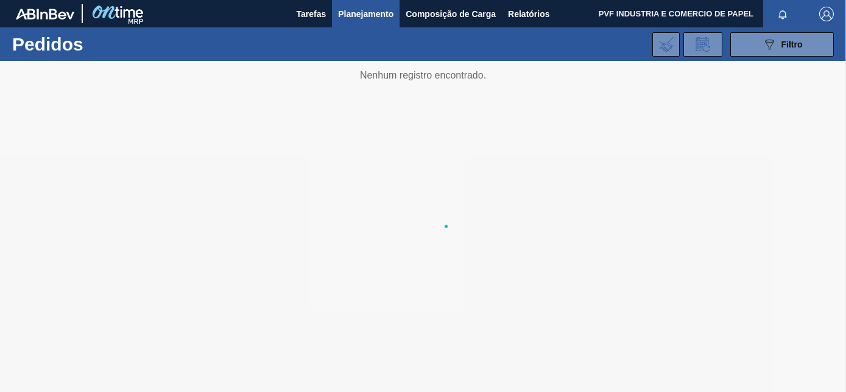 The image size is (846, 392). Describe the element at coordinates (45, 14) in the screenshot. I see `img: TNhmsLtSVTkK8tSr43FrP2fwEKptu5GPRR3wAAAABJRU5ErkJggg==` at that location.